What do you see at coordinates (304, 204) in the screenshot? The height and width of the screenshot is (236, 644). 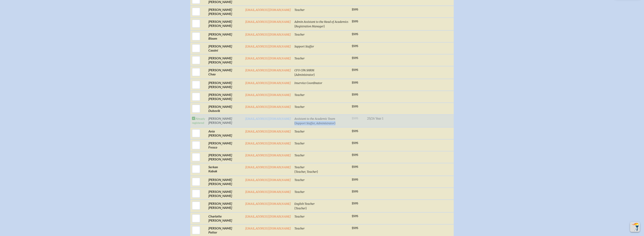 I see `span: English Teacher` at bounding box center [304, 204].